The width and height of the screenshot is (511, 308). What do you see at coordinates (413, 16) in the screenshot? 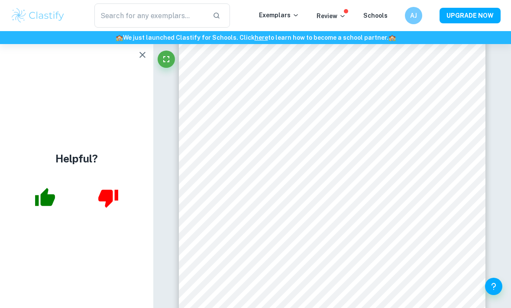
I see `button: AJ` at bounding box center [413, 16].